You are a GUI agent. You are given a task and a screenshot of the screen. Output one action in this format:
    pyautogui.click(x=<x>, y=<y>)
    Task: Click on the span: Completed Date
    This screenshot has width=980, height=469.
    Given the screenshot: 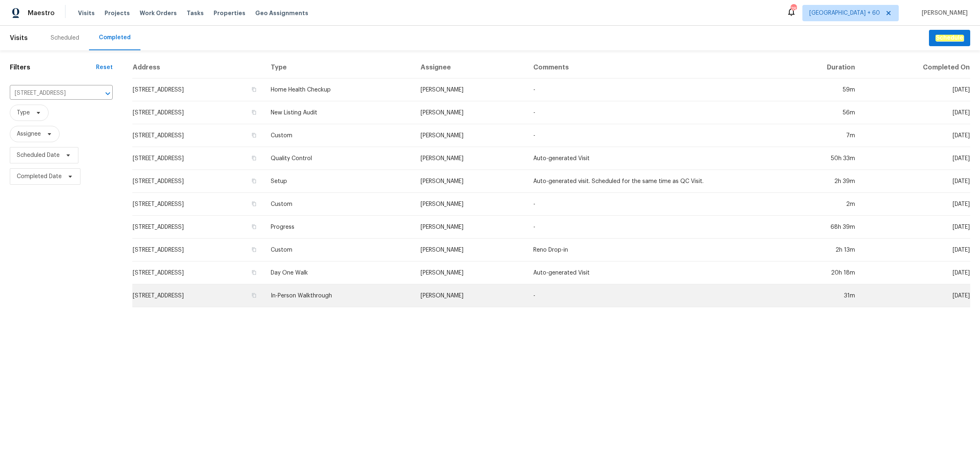 What is the action you would take?
    pyautogui.click(x=39, y=176)
    